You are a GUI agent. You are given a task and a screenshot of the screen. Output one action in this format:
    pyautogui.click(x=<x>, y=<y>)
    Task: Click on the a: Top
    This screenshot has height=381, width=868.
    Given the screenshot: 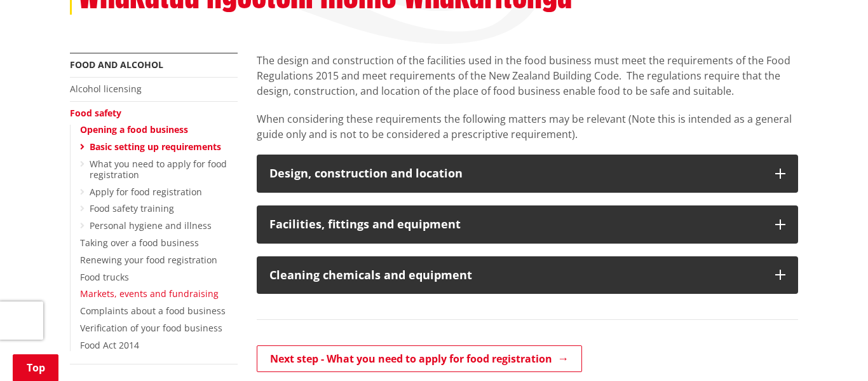 What is the action you would take?
    pyautogui.click(x=36, y=367)
    